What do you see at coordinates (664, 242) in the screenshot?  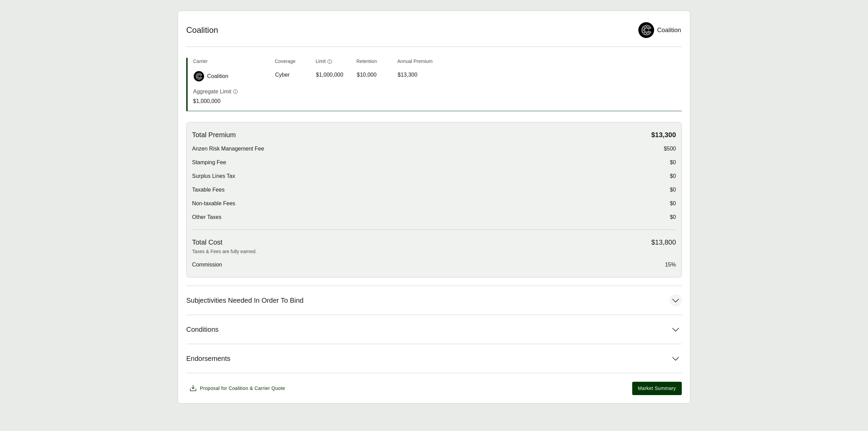 I see `span: $13,800` at bounding box center [664, 242].